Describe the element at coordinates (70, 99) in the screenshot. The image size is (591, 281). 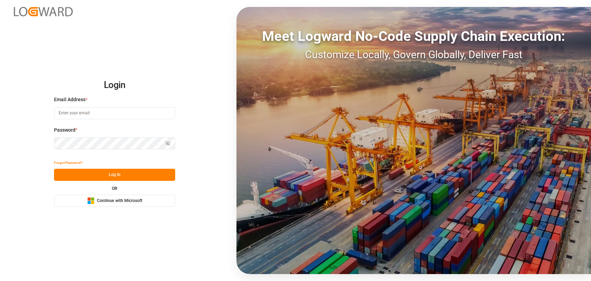
I see `span: Email Address` at that location.